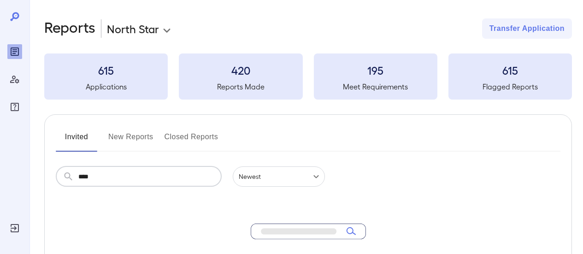  What do you see at coordinates (279, 177) in the screenshot?
I see `div: Newest` at bounding box center [279, 177].